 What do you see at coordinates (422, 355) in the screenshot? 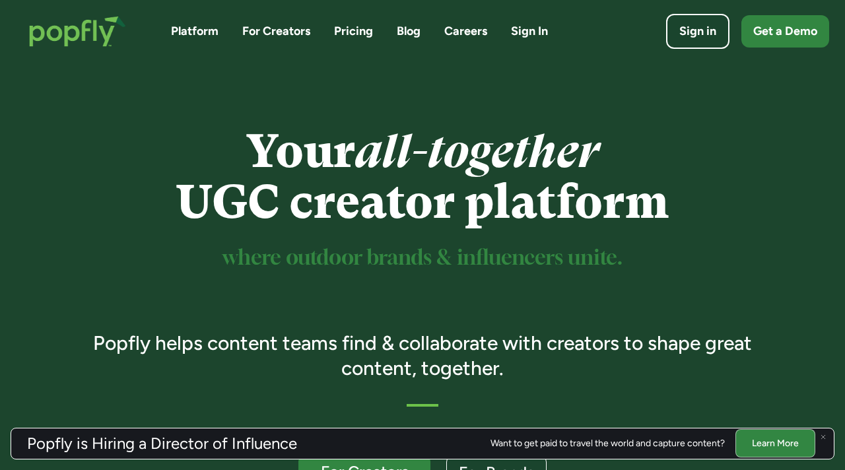
I see `h3: Popfly helps content teams find & collaborate with creators to shape great content, together.` at bounding box center [422, 355].